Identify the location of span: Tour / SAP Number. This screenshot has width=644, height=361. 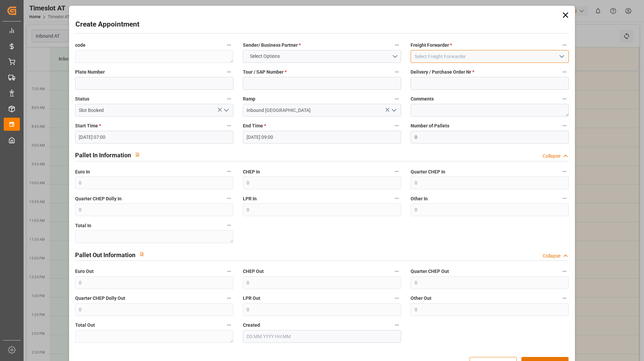
(265, 72).